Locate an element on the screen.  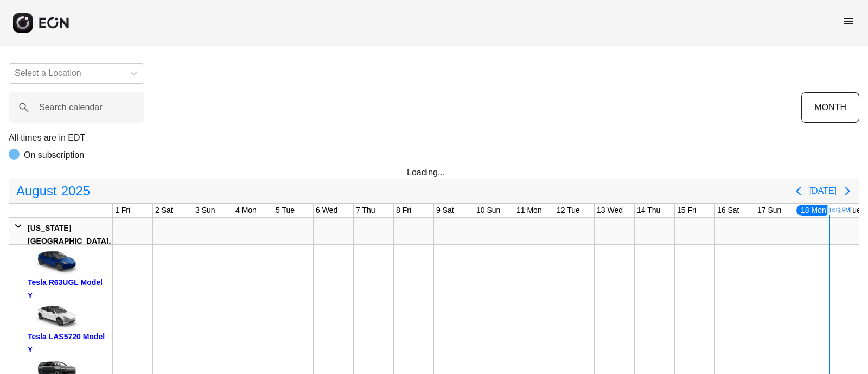
div: 9 Sat is located at coordinates (445, 210).